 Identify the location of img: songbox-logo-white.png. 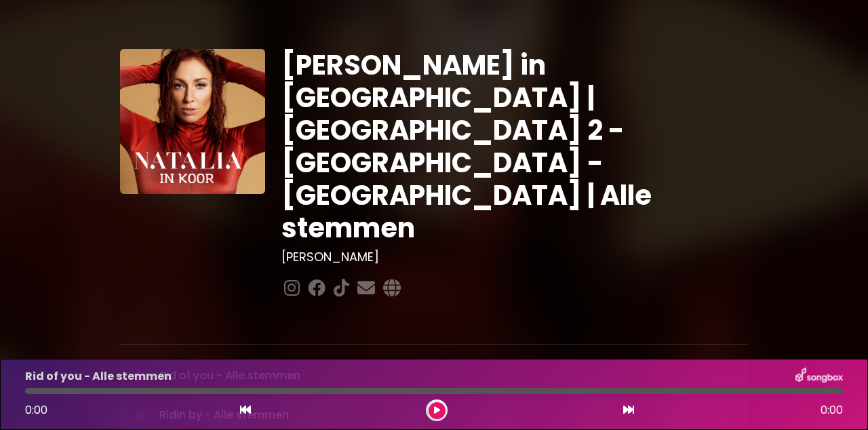
(819, 376).